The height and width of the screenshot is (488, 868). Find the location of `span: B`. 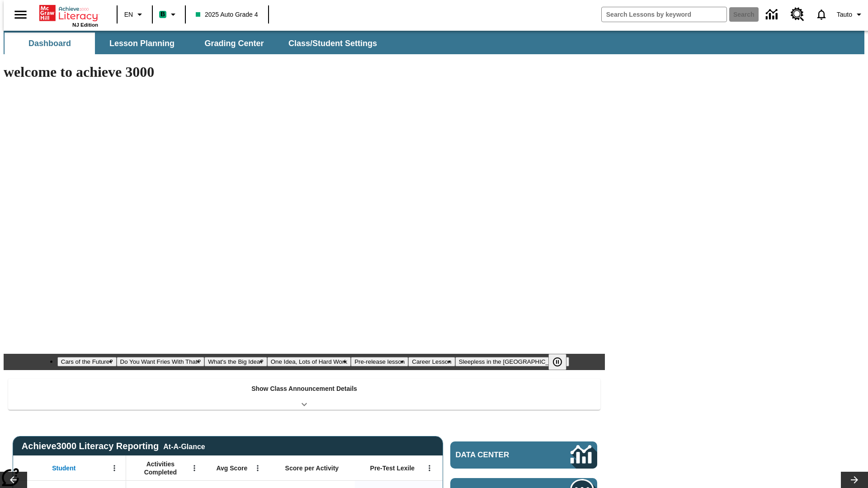

span: B is located at coordinates (163, 14).